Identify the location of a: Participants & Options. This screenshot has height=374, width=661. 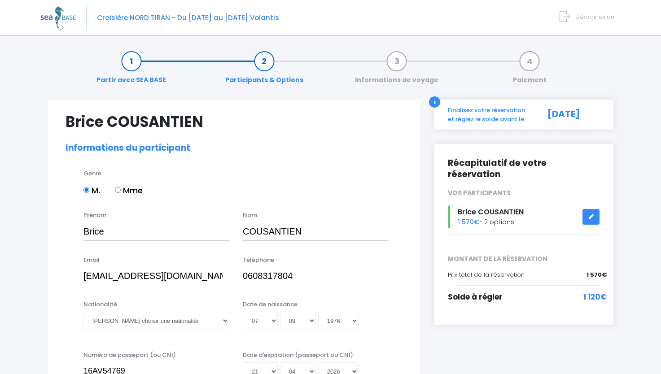
(264, 70).